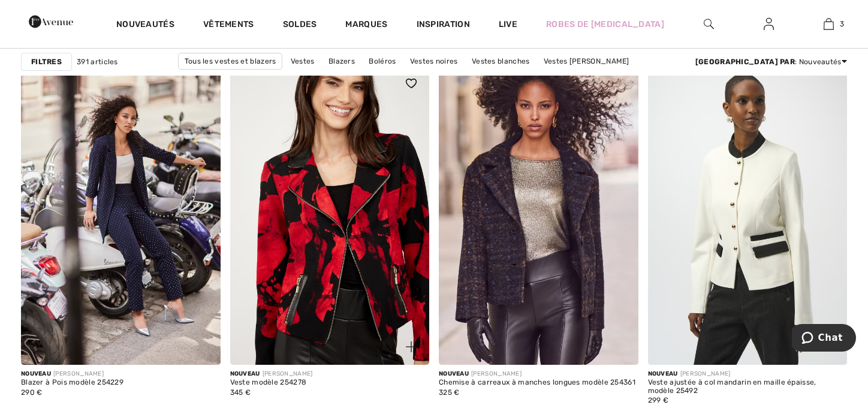 This screenshot has height=414, width=868. What do you see at coordinates (120, 215) in the screenshot?
I see `img: Blazer à Pois modèle 254229. Marine` at bounding box center [120, 215].